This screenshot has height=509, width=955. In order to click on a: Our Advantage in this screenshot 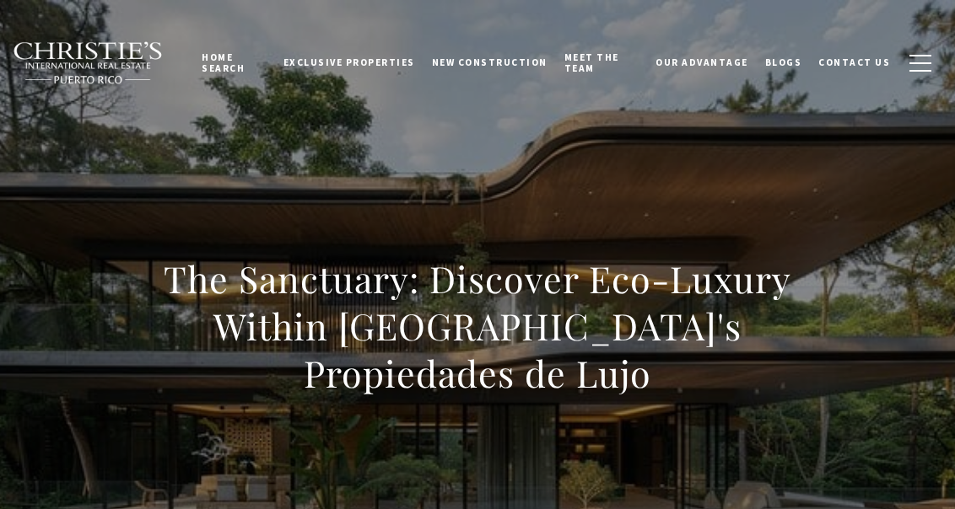, I will do `click(702, 62)`.